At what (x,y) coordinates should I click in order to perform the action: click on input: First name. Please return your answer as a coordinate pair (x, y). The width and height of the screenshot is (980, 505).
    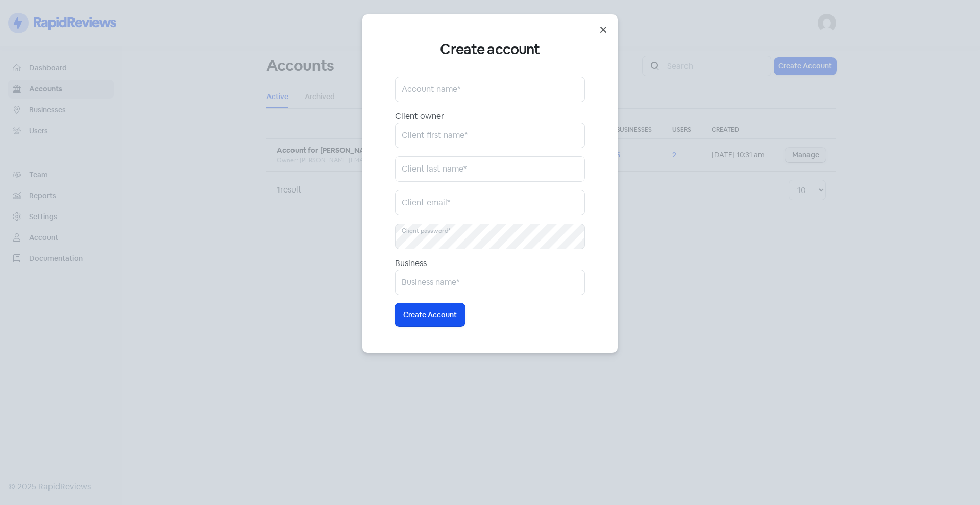
    Looking at the image, I should click on (490, 135).